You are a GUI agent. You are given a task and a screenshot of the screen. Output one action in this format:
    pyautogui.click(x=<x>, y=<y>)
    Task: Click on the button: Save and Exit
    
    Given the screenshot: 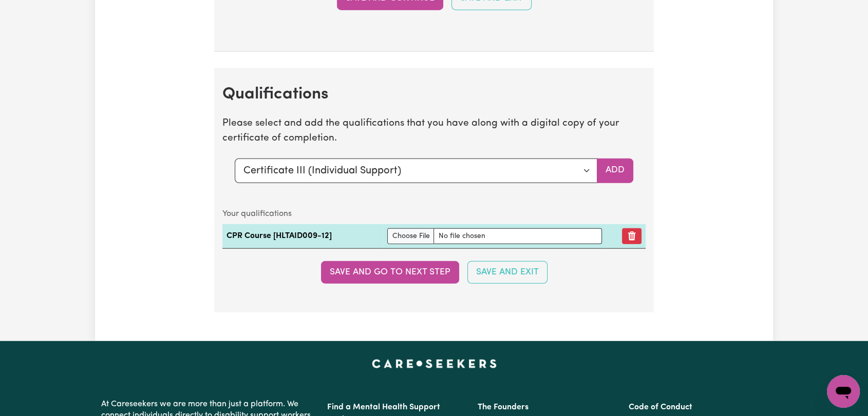 What is the action you would take?
    pyautogui.click(x=508, y=272)
    